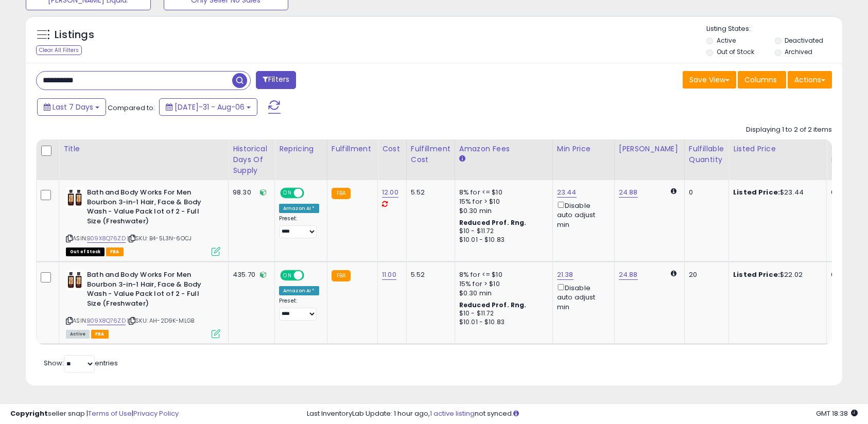 This screenshot has height=424, width=868. What do you see at coordinates (94, 414) in the screenshot?
I see `div: seller snap | |` at bounding box center [94, 414].